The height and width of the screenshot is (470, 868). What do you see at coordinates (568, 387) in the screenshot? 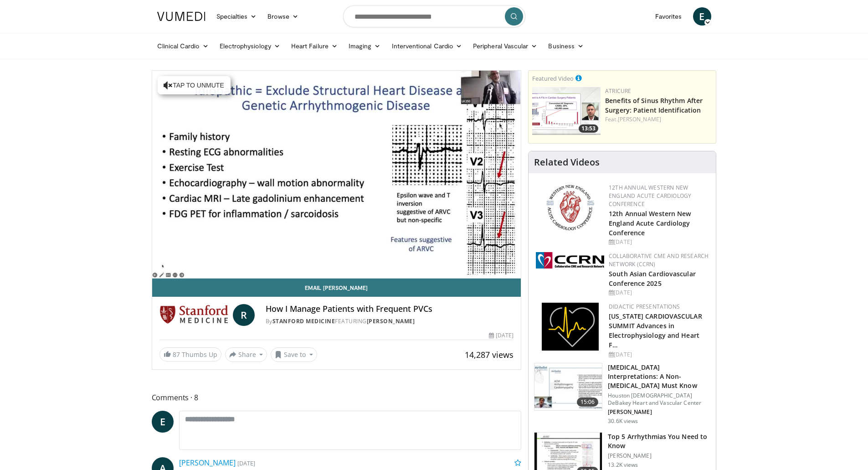
I see `img: 59f69555-d13b-4130-aa79-5b0c1d5eebbb.150x105_q85_crop-smart_upscale.jpg` at bounding box center [568, 387].